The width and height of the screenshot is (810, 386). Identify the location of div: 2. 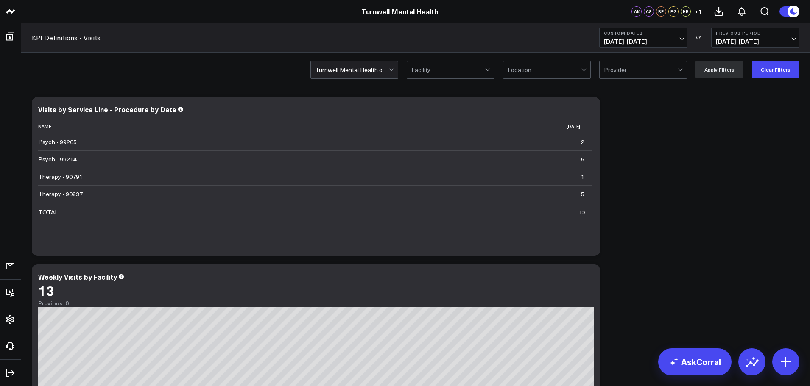
(583, 142).